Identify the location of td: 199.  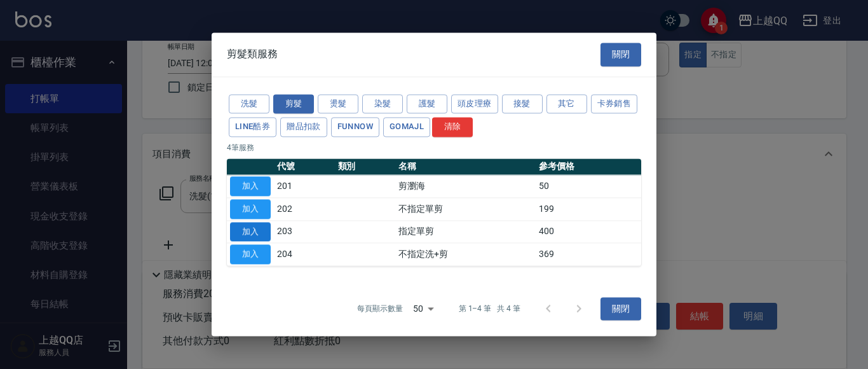
(588, 209).